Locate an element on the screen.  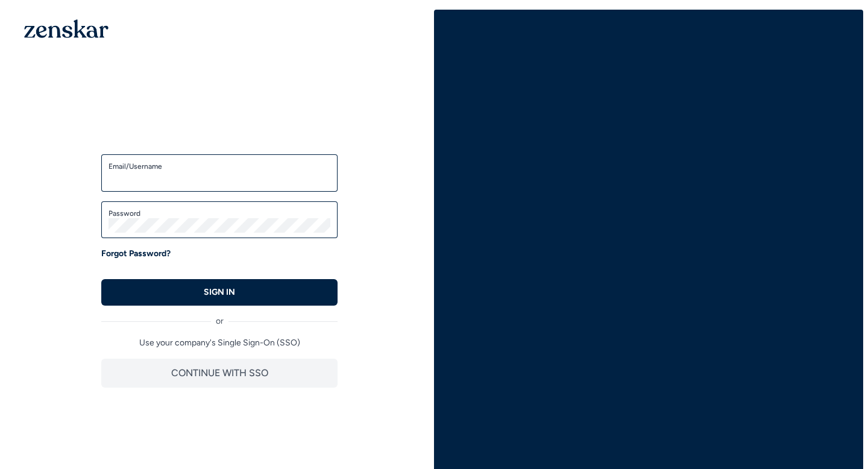
a: Forgot Password? is located at coordinates (136, 254).